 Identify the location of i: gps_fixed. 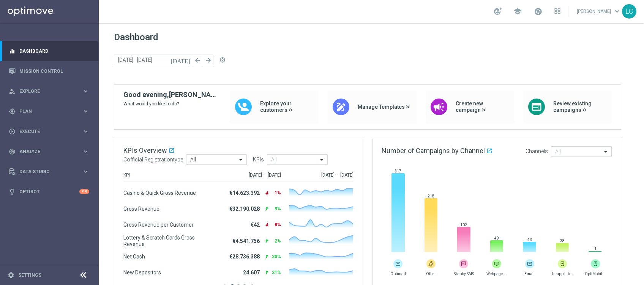
(12, 111).